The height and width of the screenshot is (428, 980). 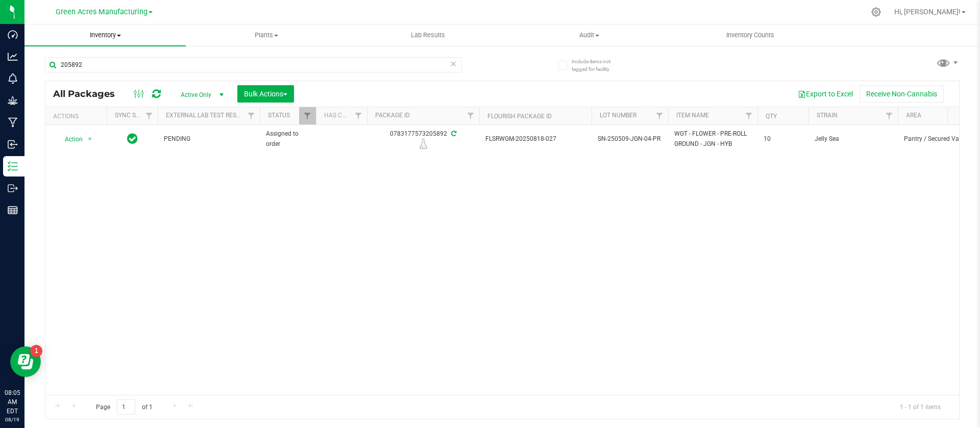 I want to click on a: External Lab Test Result, so click(x=206, y=115).